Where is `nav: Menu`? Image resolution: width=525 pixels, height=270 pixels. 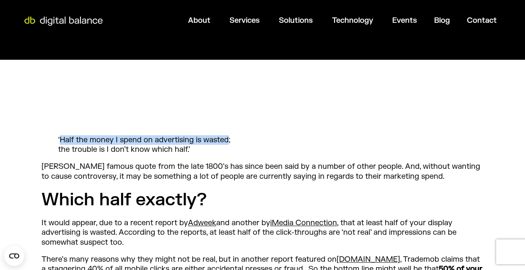
nav: Menu is located at coordinates (305, 20).